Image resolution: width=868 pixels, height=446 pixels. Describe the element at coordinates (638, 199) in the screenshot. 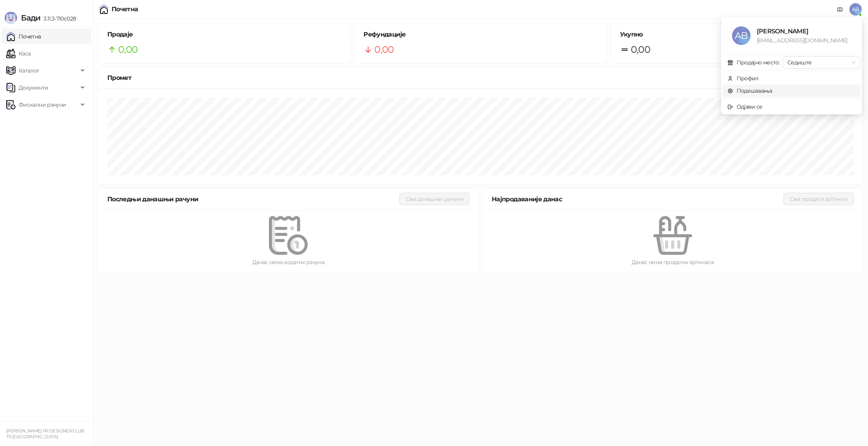

I see `div: Најпродаваније данас` at that location.